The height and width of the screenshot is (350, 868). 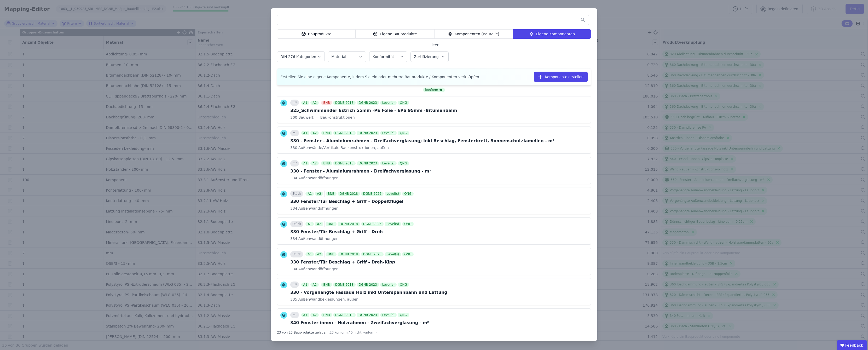 I want to click on span: 300, so click(x=294, y=117).